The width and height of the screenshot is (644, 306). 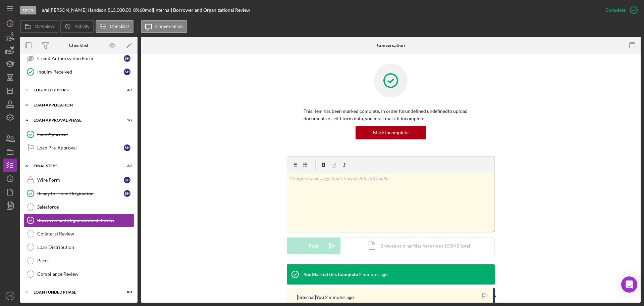 What do you see at coordinates (313, 246) in the screenshot?
I see `button: Post` at bounding box center [313, 246].